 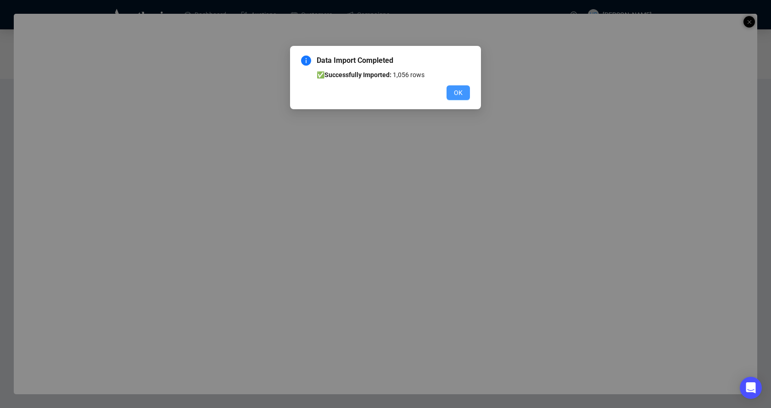 What do you see at coordinates (751, 388) in the screenshot?
I see `div: Open Intercom Messenger` at bounding box center [751, 388].